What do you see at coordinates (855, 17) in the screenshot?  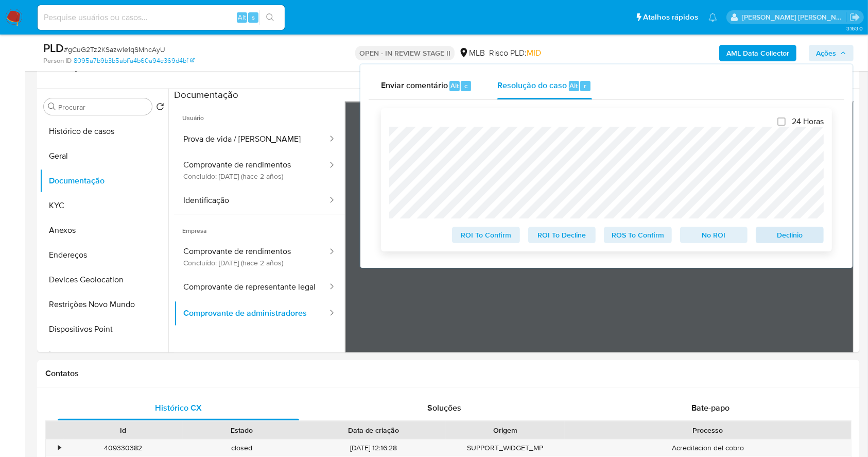 I see `a: Sair` at bounding box center [855, 17].